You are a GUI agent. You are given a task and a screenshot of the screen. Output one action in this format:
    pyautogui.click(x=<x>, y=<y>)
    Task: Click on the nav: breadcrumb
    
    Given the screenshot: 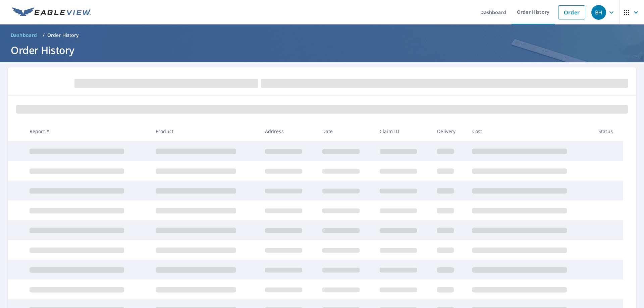 What is the action you would take?
    pyautogui.click(x=322, y=35)
    